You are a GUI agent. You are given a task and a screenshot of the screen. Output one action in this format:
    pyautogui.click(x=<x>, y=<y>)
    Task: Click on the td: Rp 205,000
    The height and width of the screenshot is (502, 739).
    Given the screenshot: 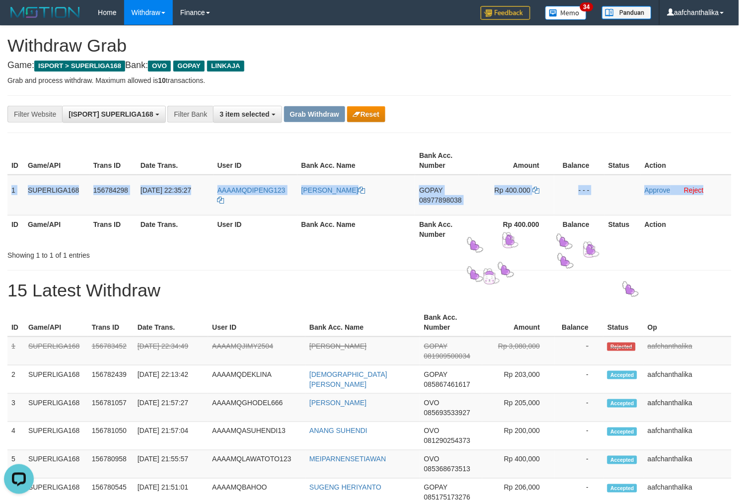 What is the action you would take?
    pyautogui.click(x=518, y=407)
    